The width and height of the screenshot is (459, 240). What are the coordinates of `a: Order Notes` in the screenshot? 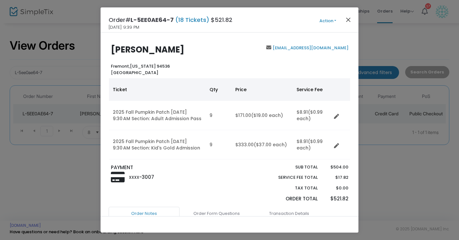 It's located at (144, 213).